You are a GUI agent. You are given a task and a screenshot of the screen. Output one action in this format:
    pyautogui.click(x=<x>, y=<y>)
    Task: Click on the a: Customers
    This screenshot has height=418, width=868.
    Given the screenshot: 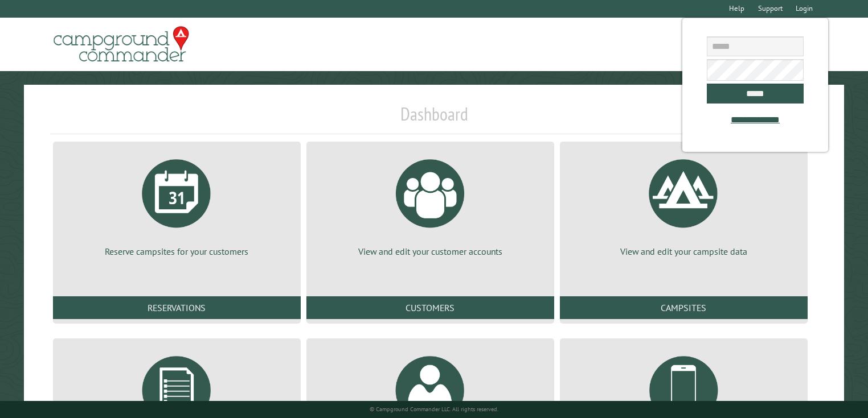 What is the action you would take?
    pyautogui.click(x=430, y=308)
    